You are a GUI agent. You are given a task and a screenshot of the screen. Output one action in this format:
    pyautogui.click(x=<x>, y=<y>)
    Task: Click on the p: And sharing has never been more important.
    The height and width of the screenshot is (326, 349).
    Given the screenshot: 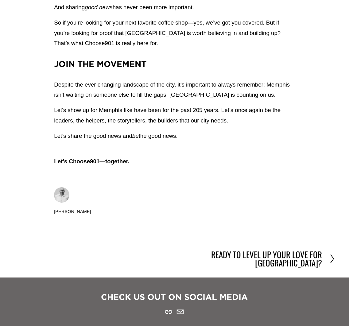 What is the action you would take?
    pyautogui.click(x=174, y=7)
    